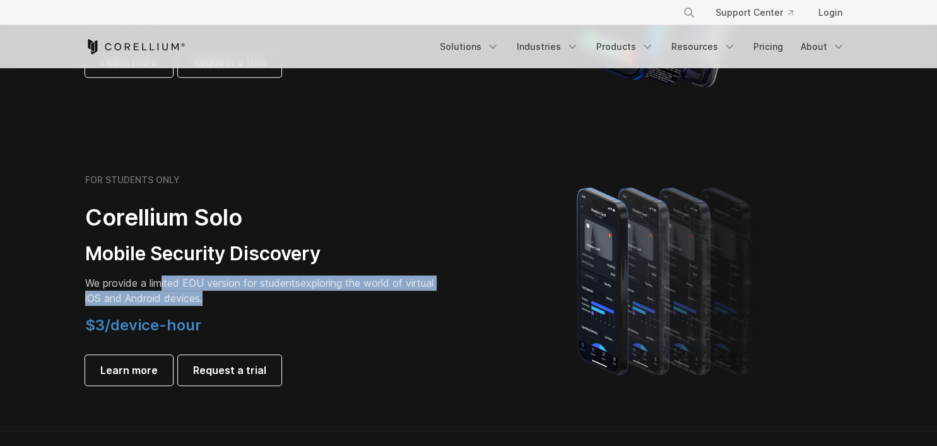  Describe the element at coordinates (230, 370) in the screenshot. I see `span: Request a trial` at that location.